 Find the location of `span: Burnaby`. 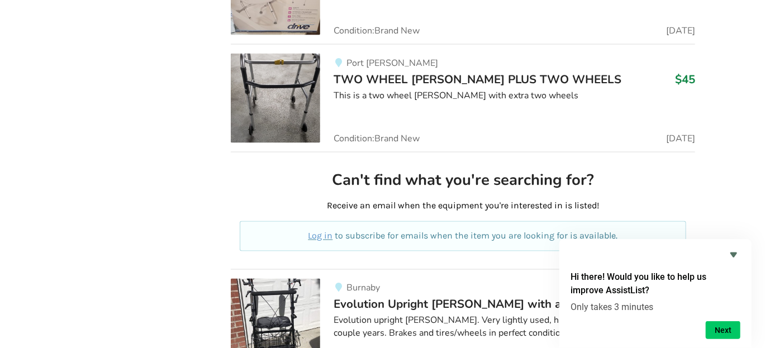

span: Burnaby is located at coordinates (363, 288).